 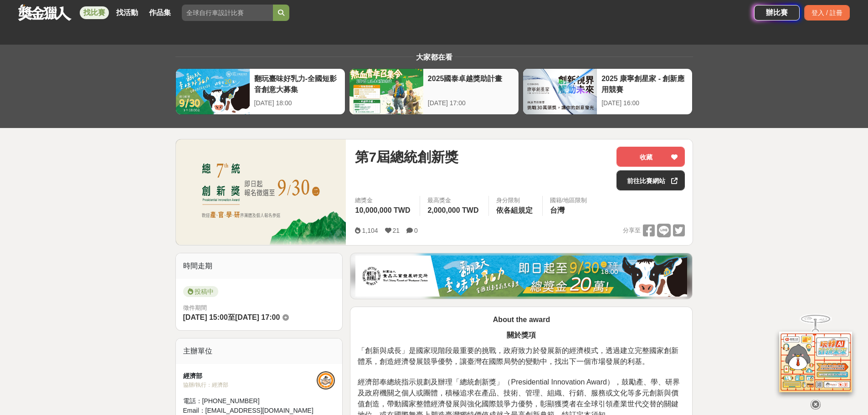 I want to click on span: 大家都在看, so click(x=434, y=57).